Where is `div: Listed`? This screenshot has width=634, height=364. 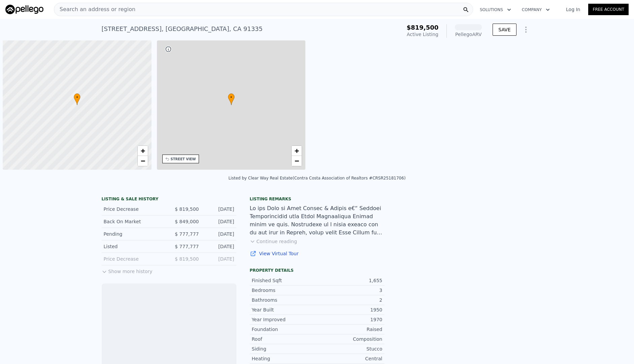
div: Listed is located at coordinates (134, 246).